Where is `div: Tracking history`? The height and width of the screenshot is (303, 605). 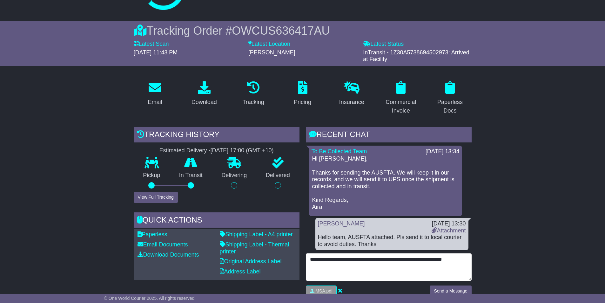 div: Tracking history is located at coordinates (217, 135).